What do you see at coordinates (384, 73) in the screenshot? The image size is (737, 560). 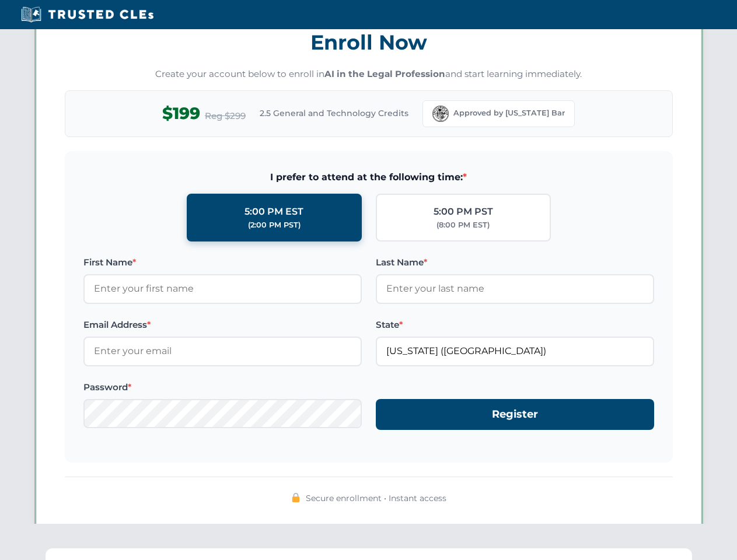 I see `strong: AI in the Legal Profession` at bounding box center [384, 73].